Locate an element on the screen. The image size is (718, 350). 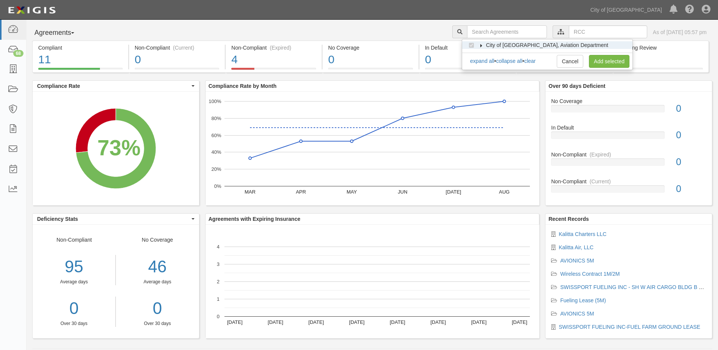
input: RCC is located at coordinates (607, 32).